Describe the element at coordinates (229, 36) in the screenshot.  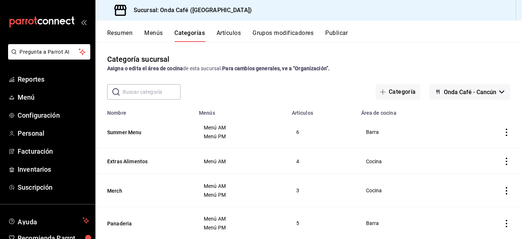
I see `button: Artículos` at that location.